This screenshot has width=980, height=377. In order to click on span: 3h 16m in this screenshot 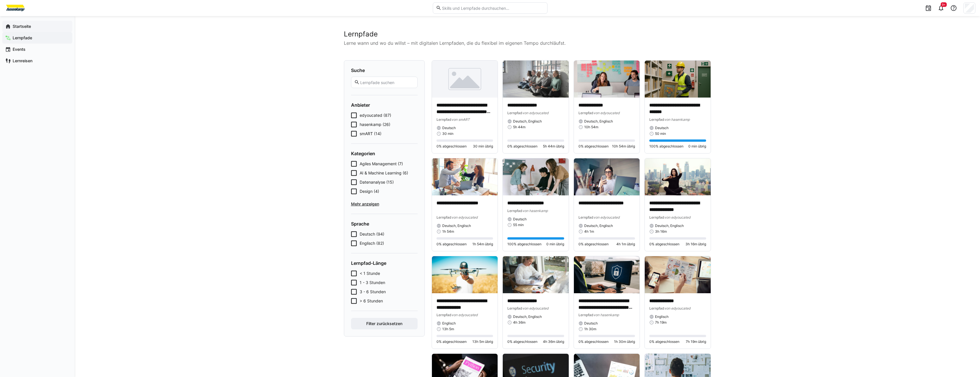, I will do `click(661, 232)`.